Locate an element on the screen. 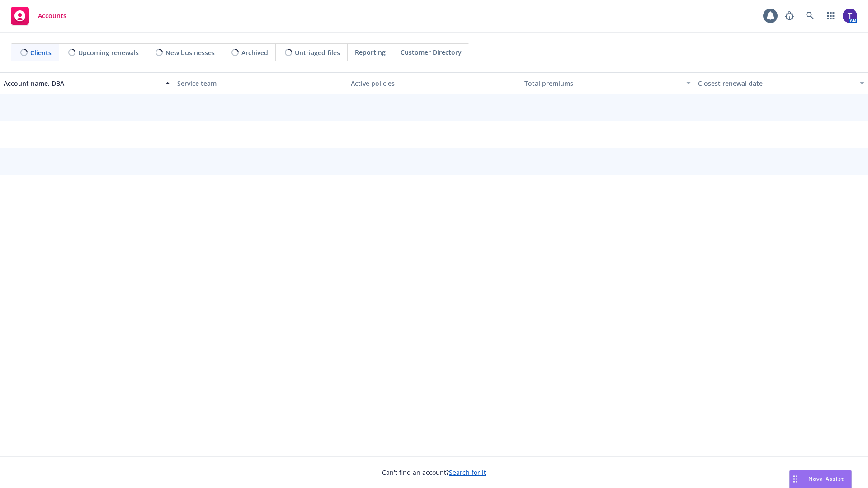  button: Nova Assist is located at coordinates (820, 479).